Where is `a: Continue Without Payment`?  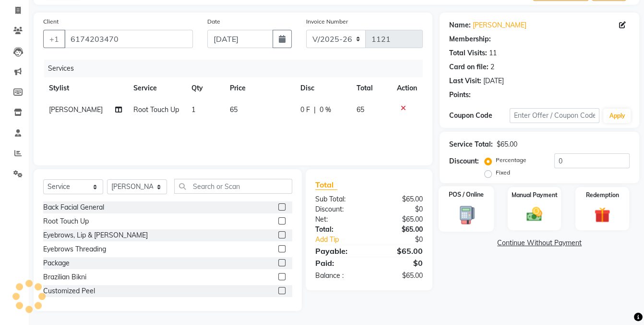
a: Continue Without Payment is located at coordinates (539, 243).